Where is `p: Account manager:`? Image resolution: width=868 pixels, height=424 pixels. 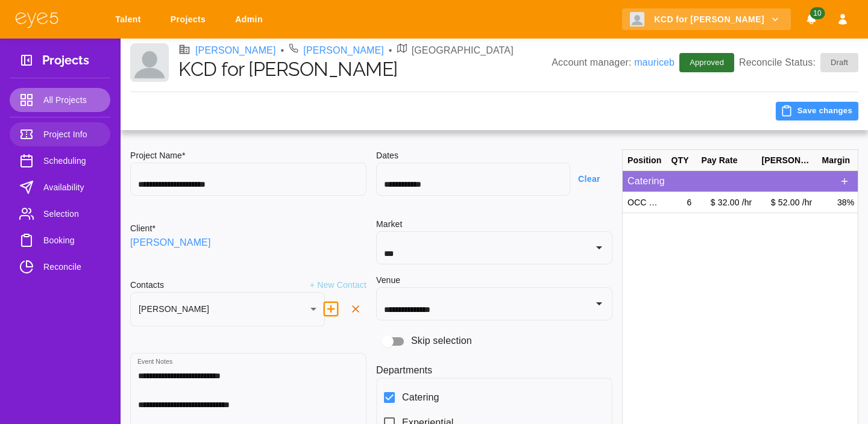 p: Account manager: is located at coordinates (613, 63).